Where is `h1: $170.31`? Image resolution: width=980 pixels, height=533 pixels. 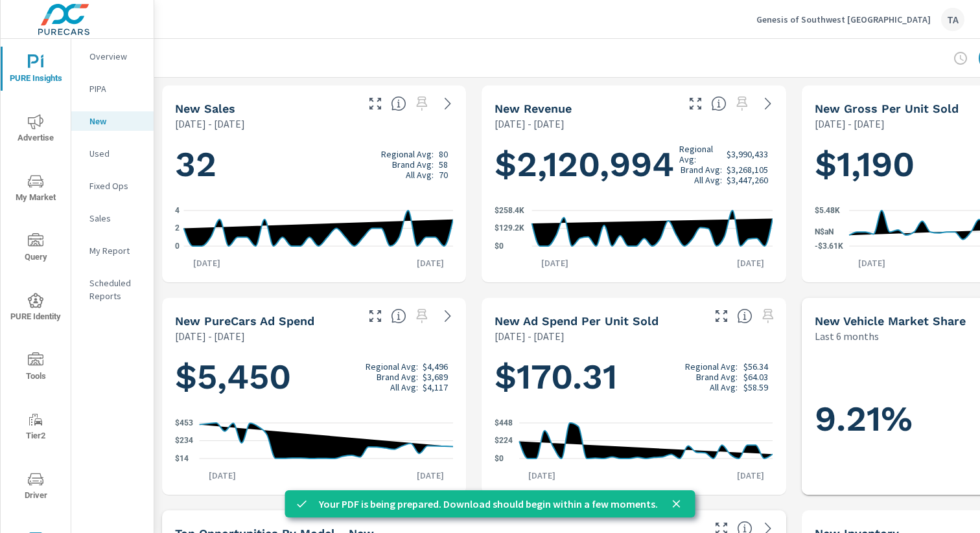
h1: $170.31 is located at coordinates (633, 377).